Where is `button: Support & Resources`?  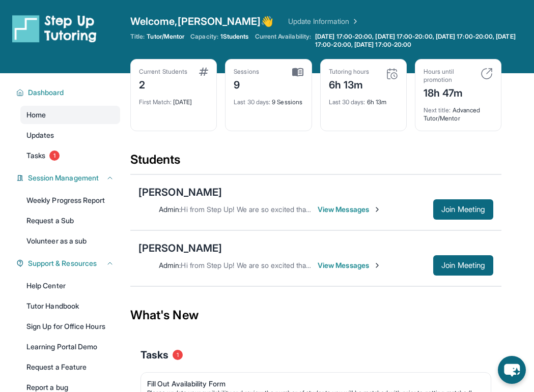 button: Support & Resources is located at coordinates (69, 263).